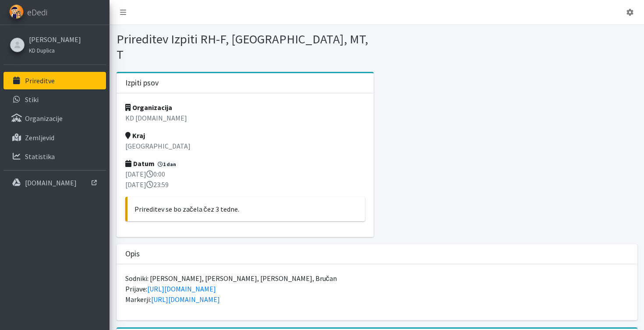 The image size is (644, 330). I want to click on small: KD Duplica, so click(42, 50).